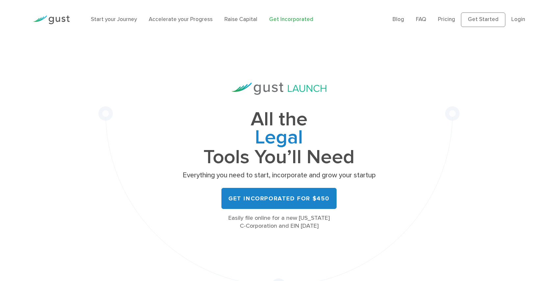 This screenshot has height=281, width=558. Describe the element at coordinates (279, 199) in the screenshot. I see `a: Get Incorporated for $450` at that location.